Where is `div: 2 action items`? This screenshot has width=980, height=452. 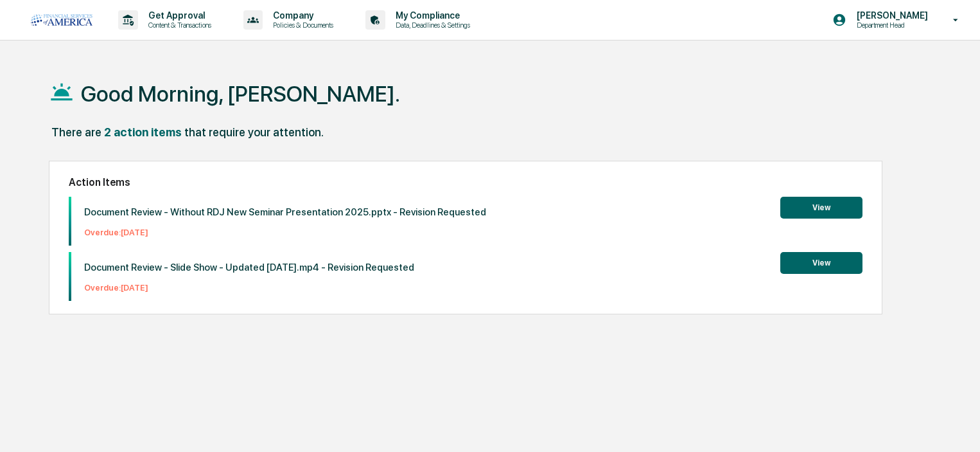 div: 2 action items is located at coordinates (142, 132).